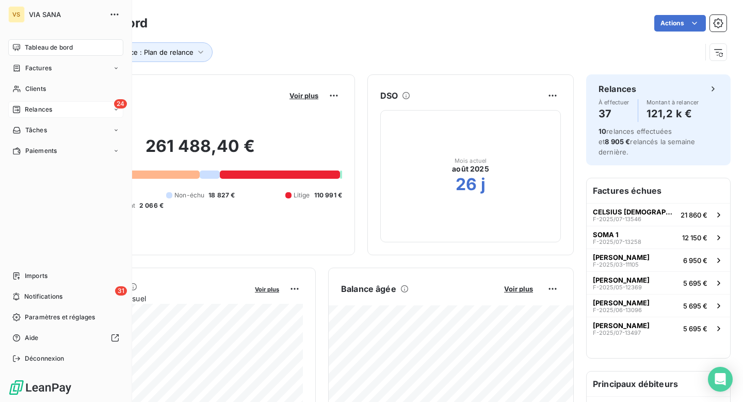 The height and width of the screenshot is (402, 743). Describe the element at coordinates (617, 219) in the screenshot. I see `span: F-2025/07-13546` at that location.